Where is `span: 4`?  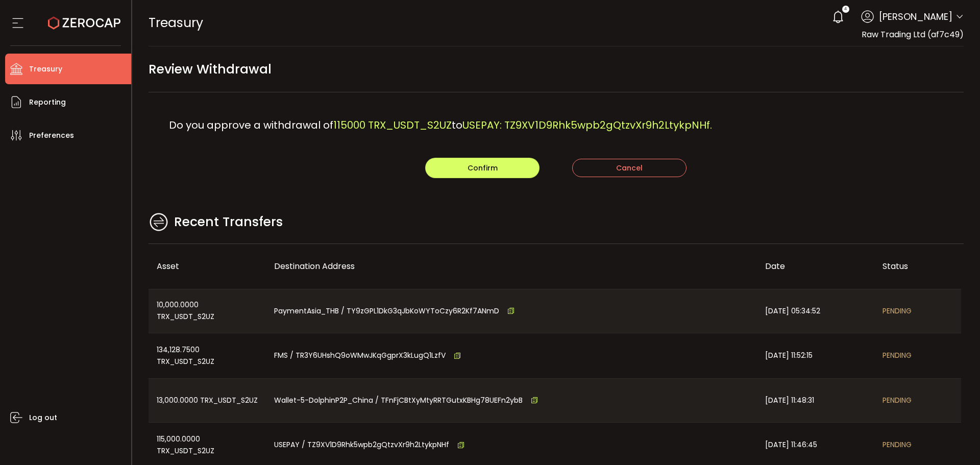 span: 4 is located at coordinates (845, 9).